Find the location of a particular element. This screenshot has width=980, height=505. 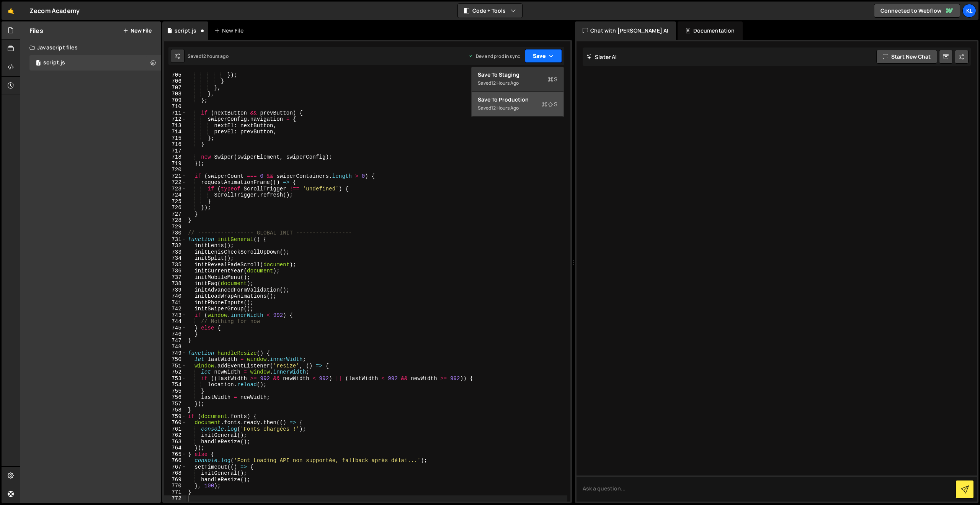

div: 712 is located at coordinates (175, 119).